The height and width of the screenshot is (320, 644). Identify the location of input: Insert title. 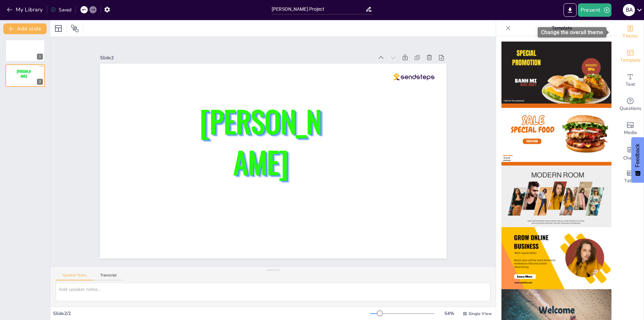
(318, 9).